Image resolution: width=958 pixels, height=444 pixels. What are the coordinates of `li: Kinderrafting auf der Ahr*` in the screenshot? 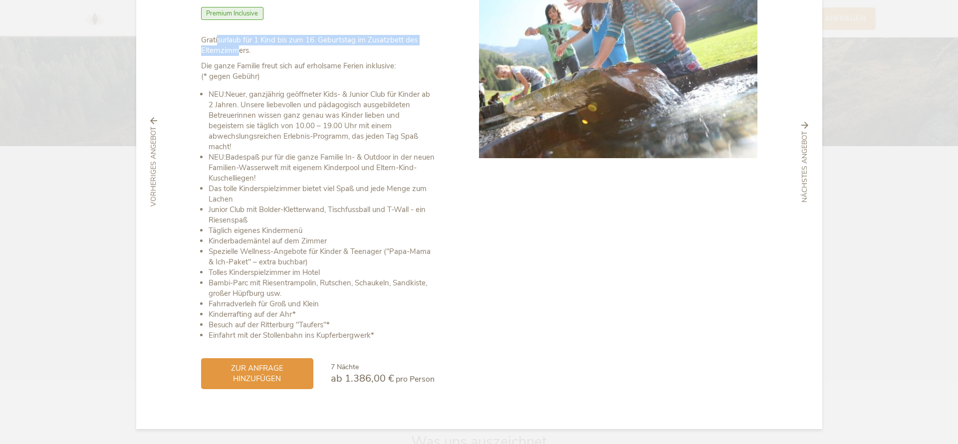 It's located at (321, 314).